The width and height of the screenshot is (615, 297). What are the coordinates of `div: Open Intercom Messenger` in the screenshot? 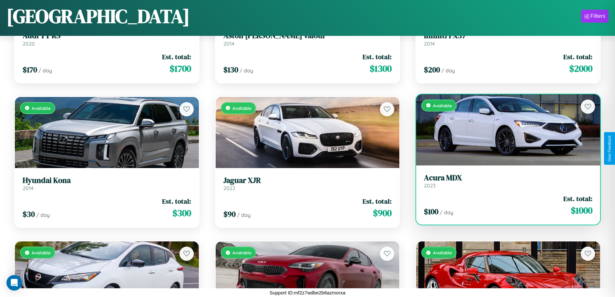 It's located at (14, 282).